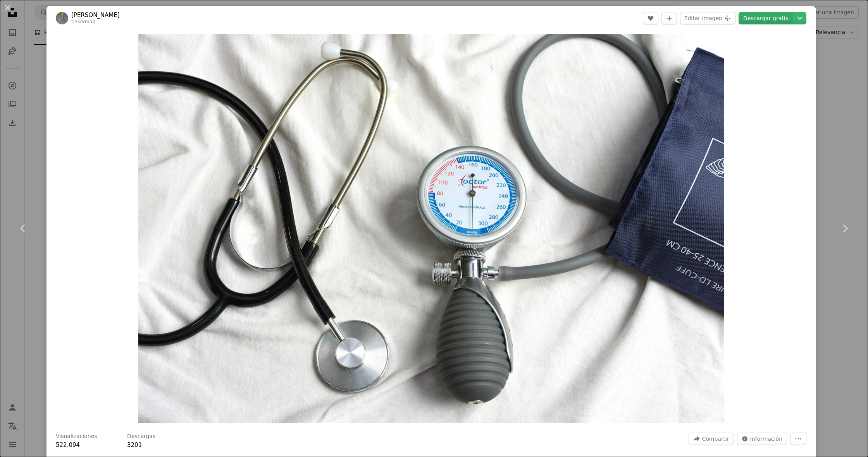  I want to click on button: Más acciones, so click(798, 439).